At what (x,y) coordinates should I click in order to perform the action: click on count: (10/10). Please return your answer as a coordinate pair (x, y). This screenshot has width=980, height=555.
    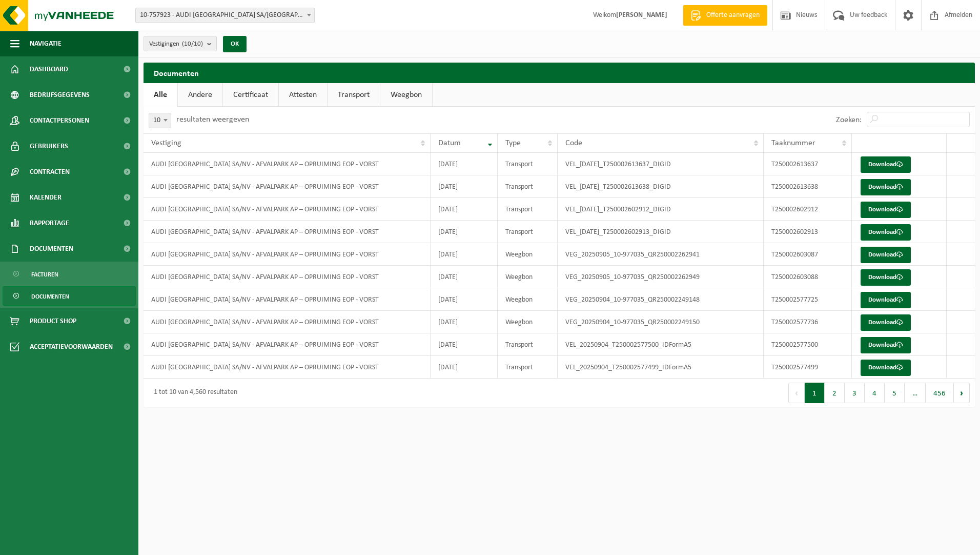
    Looking at the image, I should click on (192, 44).